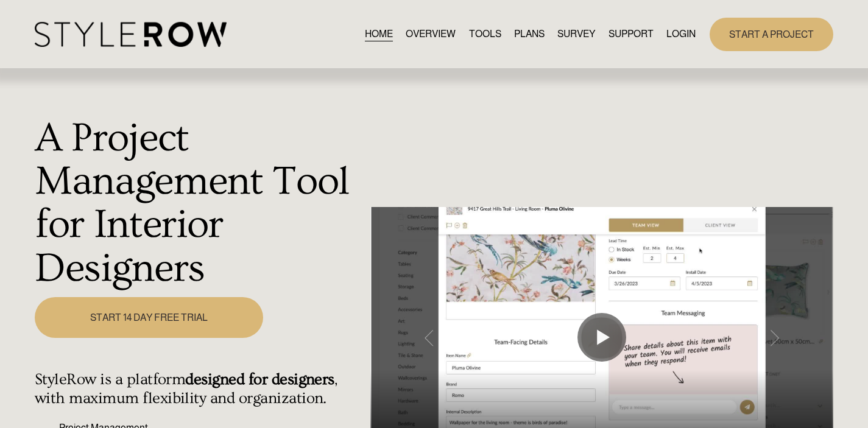 This screenshot has width=868, height=428. Describe the element at coordinates (149, 317) in the screenshot. I see `a: START 14 DAY FREE TRIAL` at that location.